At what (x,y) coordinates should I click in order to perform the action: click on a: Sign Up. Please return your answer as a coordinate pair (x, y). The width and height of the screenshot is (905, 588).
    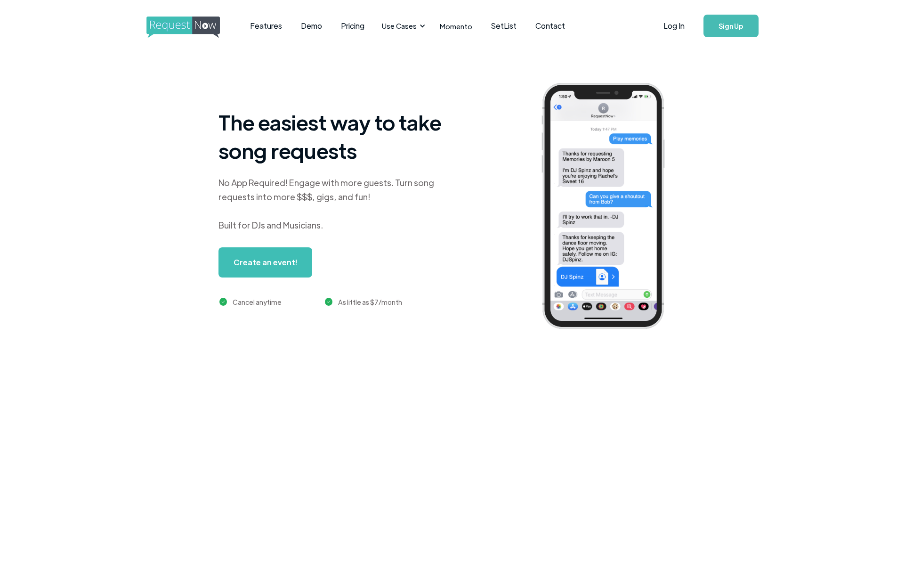
    Looking at the image, I should click on (731, 26).